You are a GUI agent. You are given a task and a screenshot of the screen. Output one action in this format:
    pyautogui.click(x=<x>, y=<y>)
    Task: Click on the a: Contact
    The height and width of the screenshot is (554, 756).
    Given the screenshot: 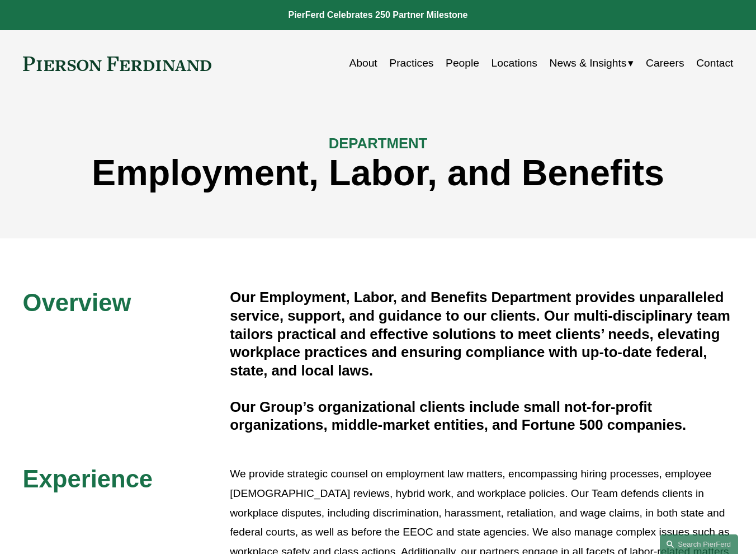 What is the action you would take?
    pyautogui.click(x=715, y=63)
    